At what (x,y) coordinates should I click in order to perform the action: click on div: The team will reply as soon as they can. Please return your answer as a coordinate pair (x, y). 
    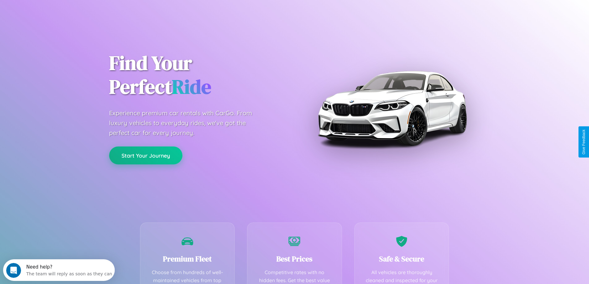
    Looking at the image, I should click on (66, 13).